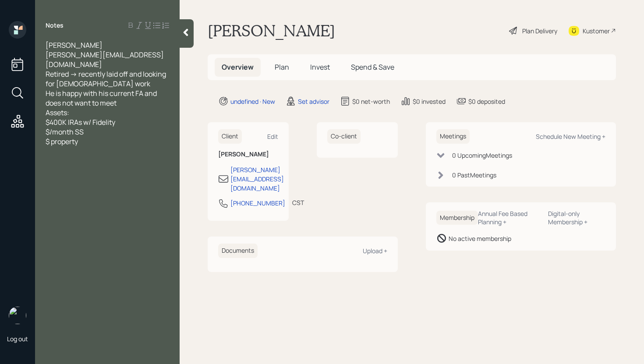  I want to click on img: retirable_logo.png, so click(17, 316).